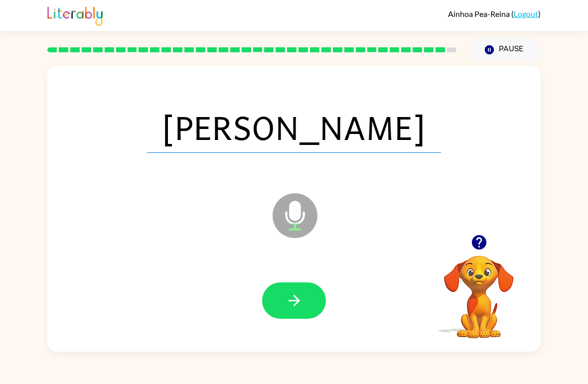 The height and width of the screenshot is (384, 588). I want to click on button: Pause, so click(504, 50).